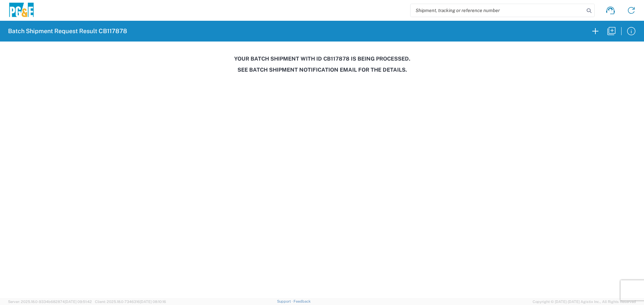 This screenshot has width=644, height=305. I want to click on h3: Your batch shipment with id CB117878 is being processed., so click(322, 59).